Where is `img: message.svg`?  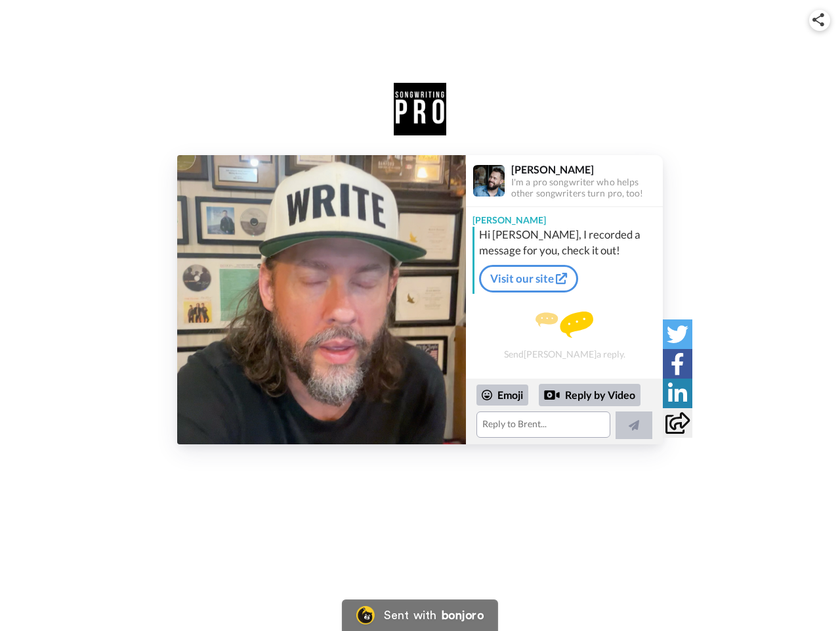 img: message.svg is located at coordinates (565, 325).